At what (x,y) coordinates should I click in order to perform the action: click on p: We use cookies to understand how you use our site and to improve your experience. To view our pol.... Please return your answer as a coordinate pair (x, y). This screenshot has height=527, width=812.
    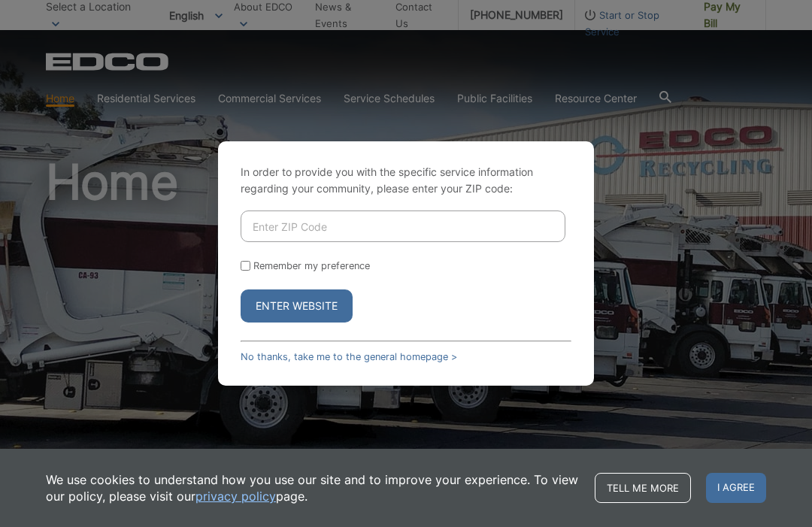
    Looking at the image, I should click on (313, 488).